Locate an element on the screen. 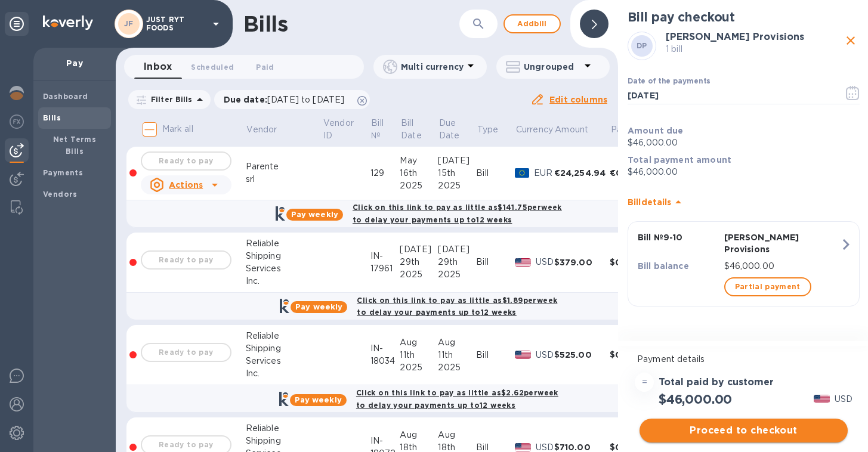 This screenshot has width=868, height=452. p: $46,000.00 is located at coordinates (743, 171).